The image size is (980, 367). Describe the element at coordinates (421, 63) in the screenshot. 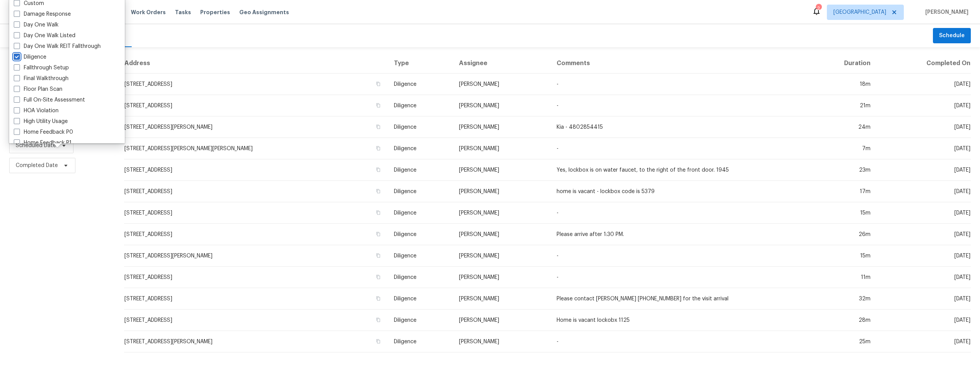

I see `th: Type` at that location.